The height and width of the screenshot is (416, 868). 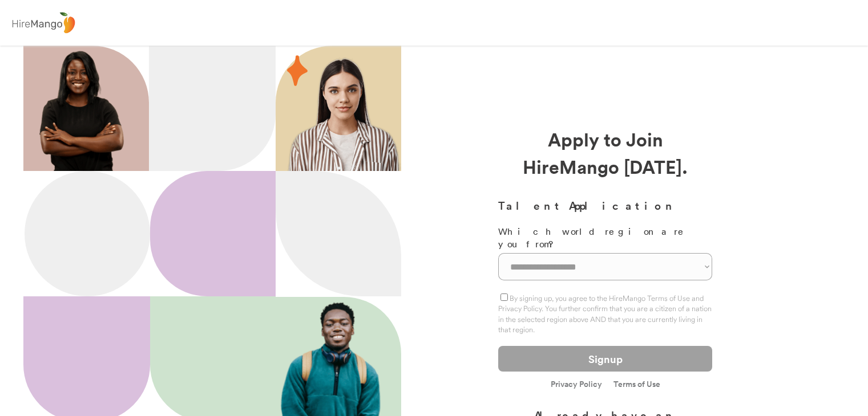 What do you see at coordinates (87, 234) in the screenshot?
I see `img: Ellipse%2012` at bounding box center [87, 234].